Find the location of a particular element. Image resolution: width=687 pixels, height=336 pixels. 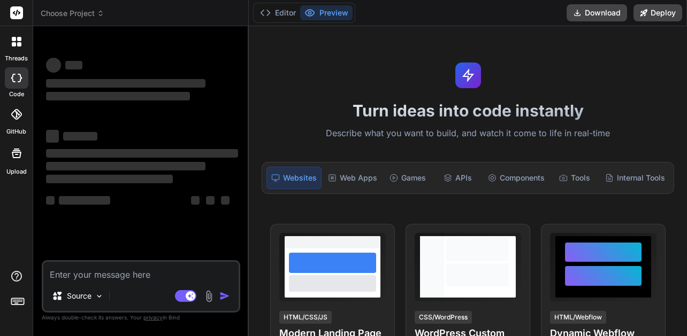

p: Always double-check its answers. Your in Bind is located at coordinates (141, 318).